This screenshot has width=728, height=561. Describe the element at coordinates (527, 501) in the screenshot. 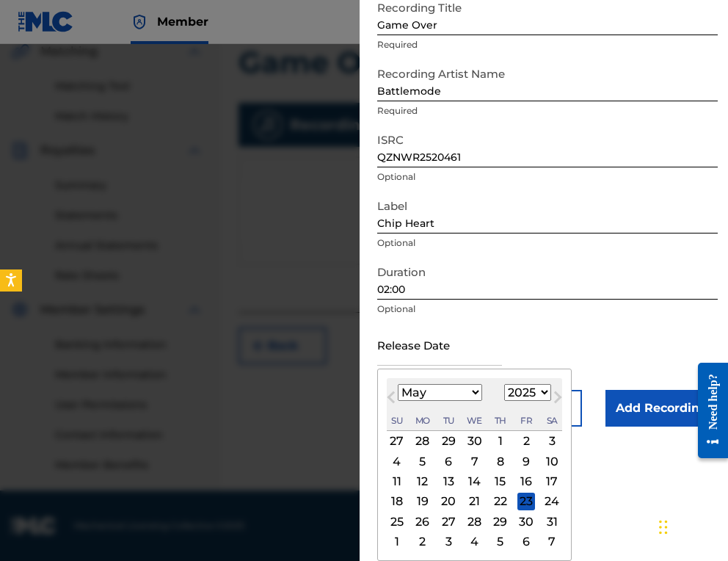

I see `div: Choose Friday, May 23rd, 2025` at that location.